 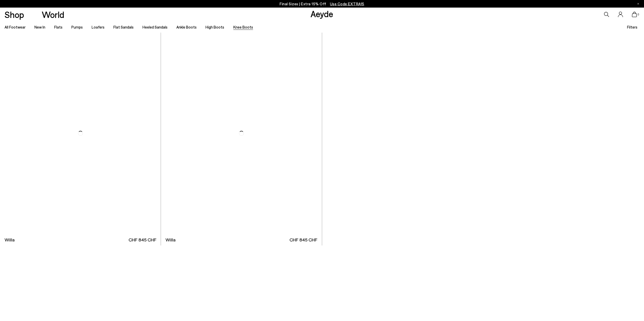 What do you see at coordinates (241, 133) in the screenshot?
I see `img: Willa Suede Over-Knee Boots` at bounding box center [241, 133].